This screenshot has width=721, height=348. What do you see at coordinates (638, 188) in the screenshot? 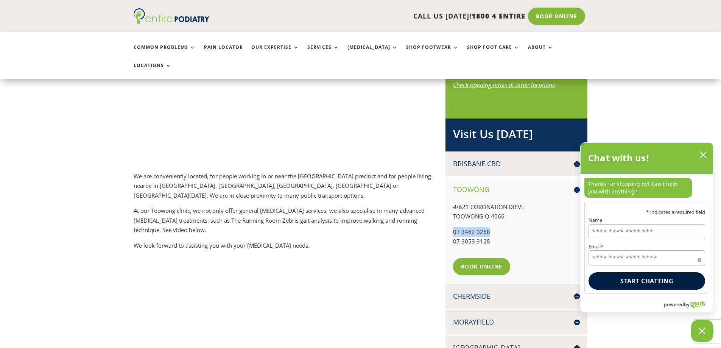
I see `p: Thanks for stopping by! Can I help you with anything?` at bounding box center [638, 188].